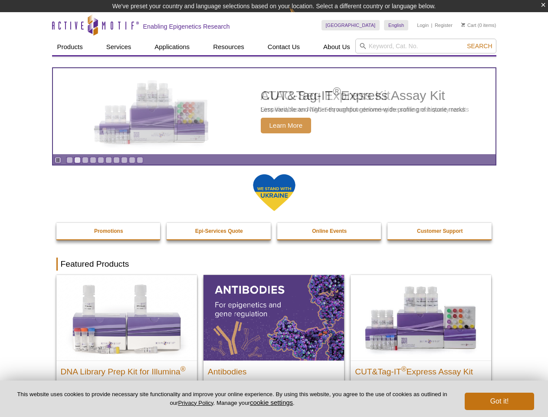 This screenshot has height=417, width=548. Describe the element at coordinates (363, 109) in the screenshot. I see `p: Less variable and higher-throughput genome-wide profiling of histone marks` at that location.